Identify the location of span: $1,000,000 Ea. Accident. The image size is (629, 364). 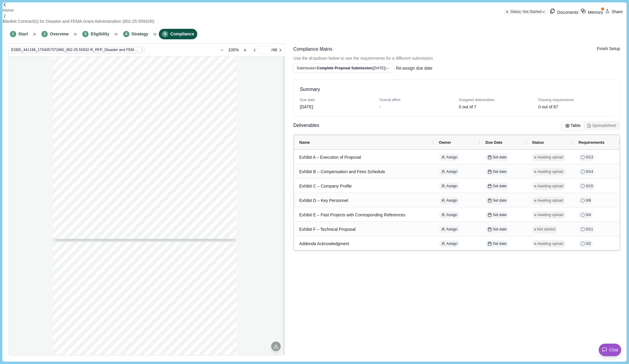
(158, 198).